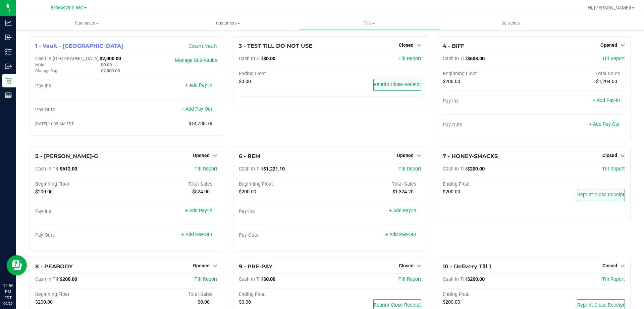 The image size is (644, 309). Describe the element at coordinates (511, 23) in the screenshot. I see `a: Deliveries` at that location.